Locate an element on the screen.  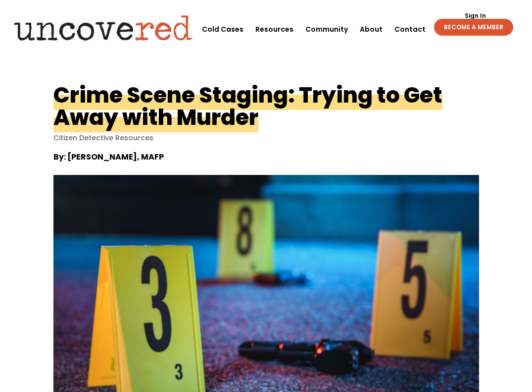
a: Resources is located at coordinates (275, 29).